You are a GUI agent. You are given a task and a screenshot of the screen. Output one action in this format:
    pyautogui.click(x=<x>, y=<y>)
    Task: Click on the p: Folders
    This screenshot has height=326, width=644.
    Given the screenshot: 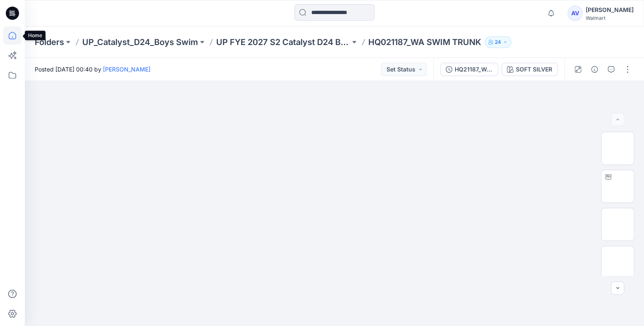 What is the action you would take?
    pyautogui.click(x=49, y=42)
    